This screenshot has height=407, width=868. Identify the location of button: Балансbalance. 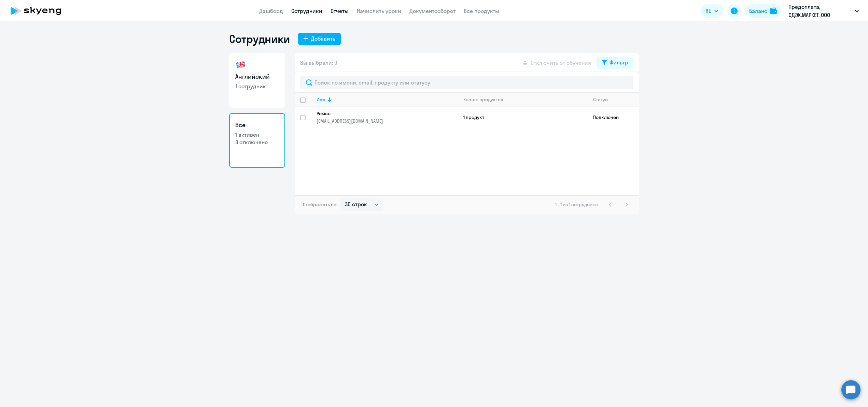
(762, 11).